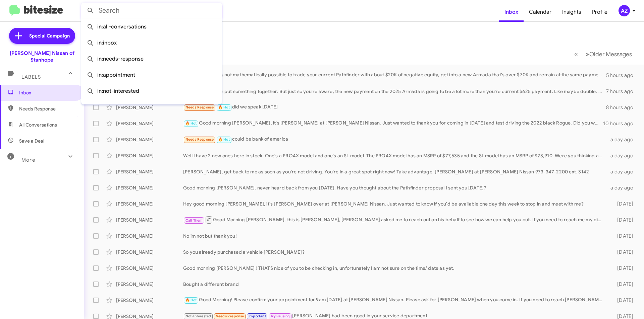 This screenshot has height=319, width=644. I want to click on span: in:not-interested, so click(152, 91).